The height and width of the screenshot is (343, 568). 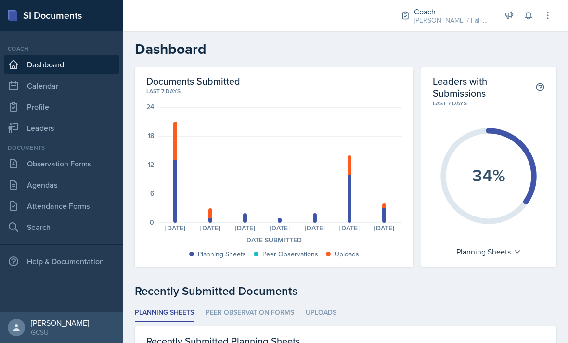 What do you see at coordinates (62, 185) in the screenshot?
I see `a: Agendas` at bounding box center [62, 185].